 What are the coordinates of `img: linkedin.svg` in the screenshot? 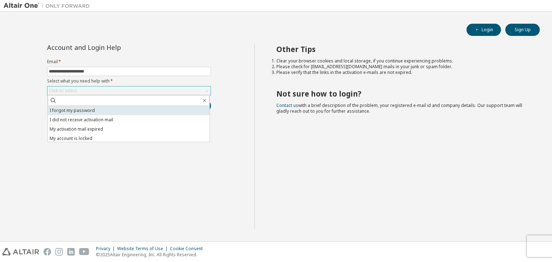 It's located at (71, 252).